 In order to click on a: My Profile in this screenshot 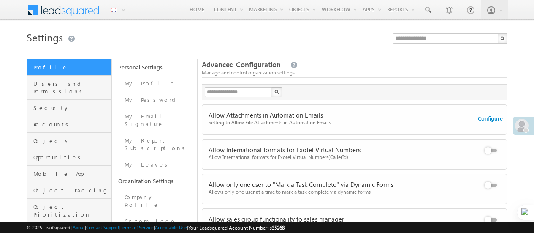, I will do `click(154, 83)`.